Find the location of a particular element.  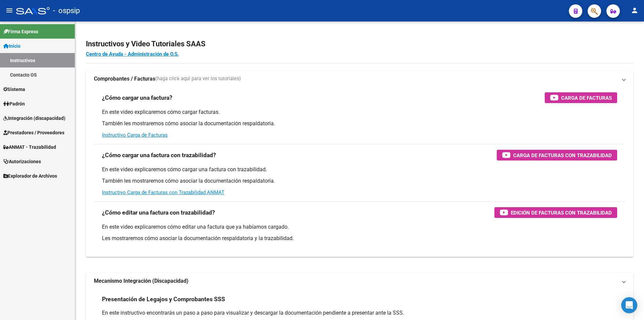

p: En este video explicaremos cómo editar una factura que ya habíamos cargado. is located at coordinates (359, 227).